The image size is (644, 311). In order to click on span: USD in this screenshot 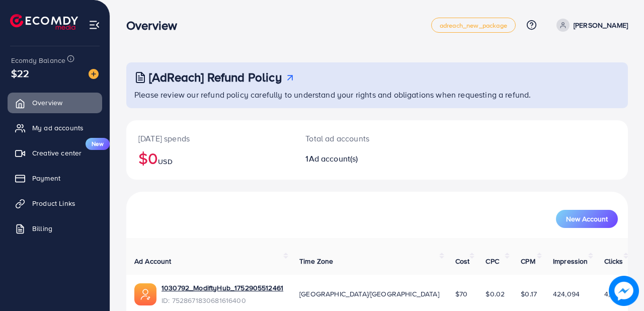, I will do `click(165, 162)`.